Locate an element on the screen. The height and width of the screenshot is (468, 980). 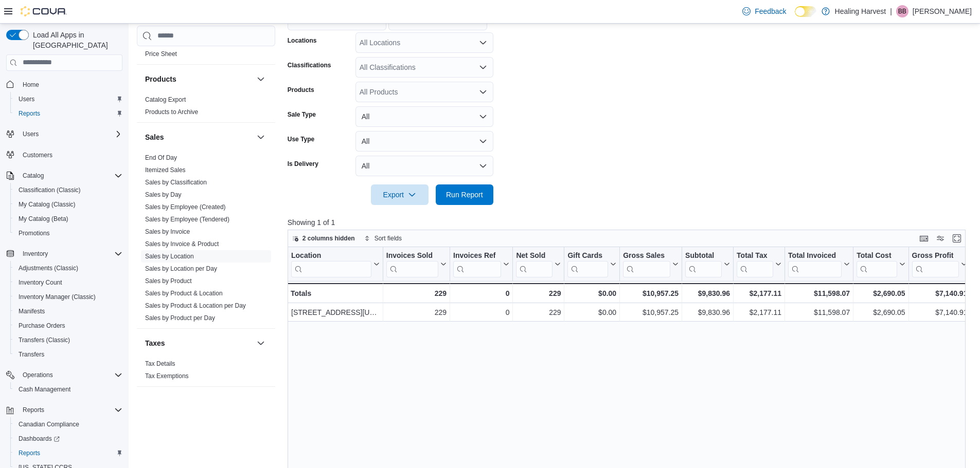
span: Catalog is located at coordinates (70, 176).